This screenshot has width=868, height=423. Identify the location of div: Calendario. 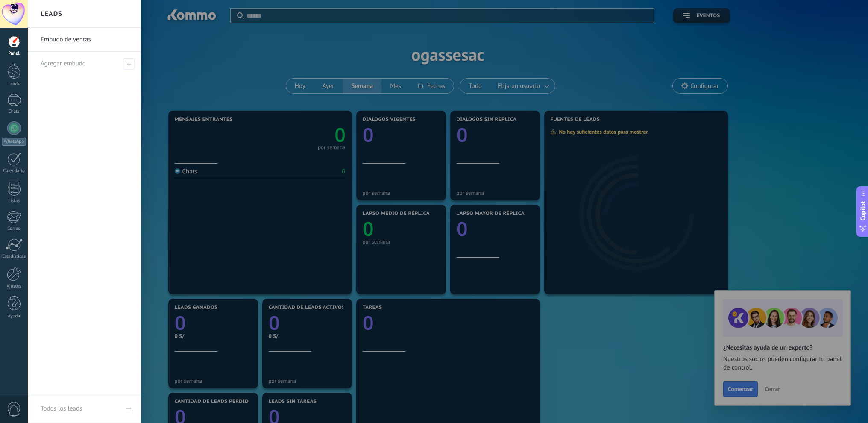
(14, 171).